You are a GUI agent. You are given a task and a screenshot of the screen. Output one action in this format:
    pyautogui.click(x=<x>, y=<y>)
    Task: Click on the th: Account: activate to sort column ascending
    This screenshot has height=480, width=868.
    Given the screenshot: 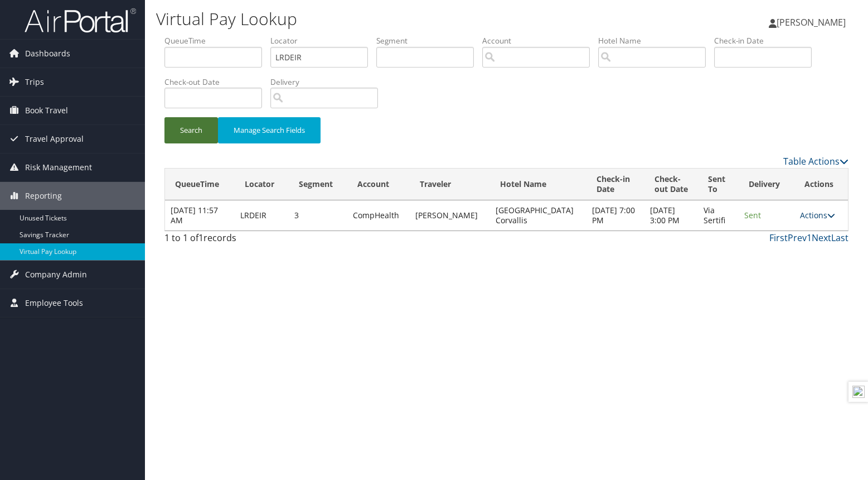 What is the action you would take?
    pyautogui.click(x=378, y=184)
    